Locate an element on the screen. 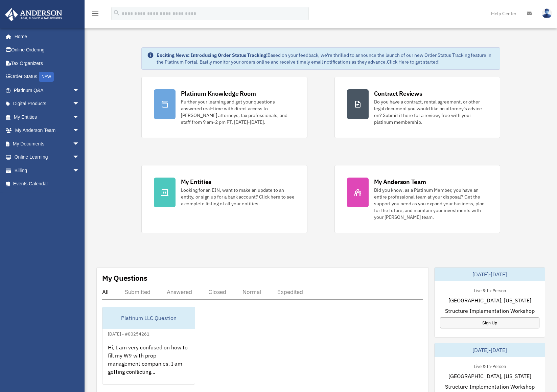 Image resolution: width=557 pixels, height=392 pixels. div: Submitted is located at coordinates (137, 291).